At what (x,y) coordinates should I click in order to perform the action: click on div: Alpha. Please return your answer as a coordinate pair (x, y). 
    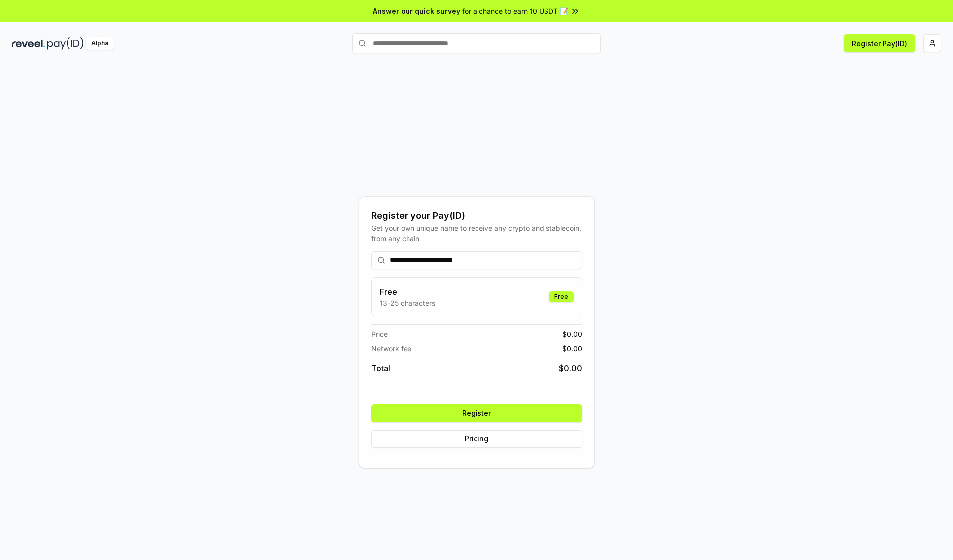
    Looking at the image, I should click on (100, 44).